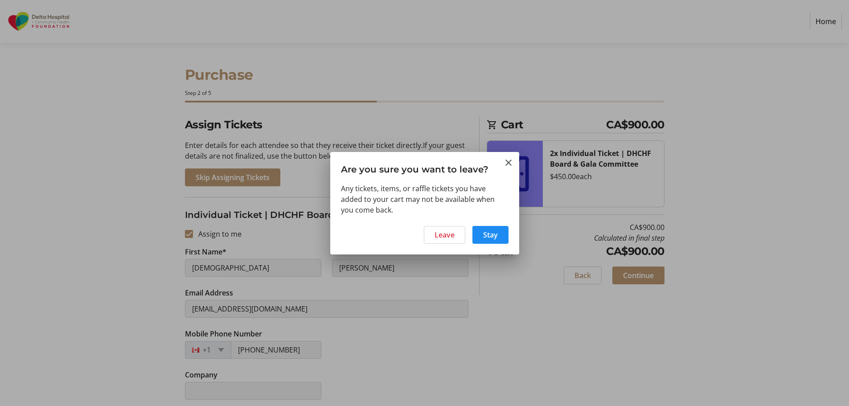  Describe the element at coordinates (490, 235) in the screenshot. I see `span: Stay` at that location.